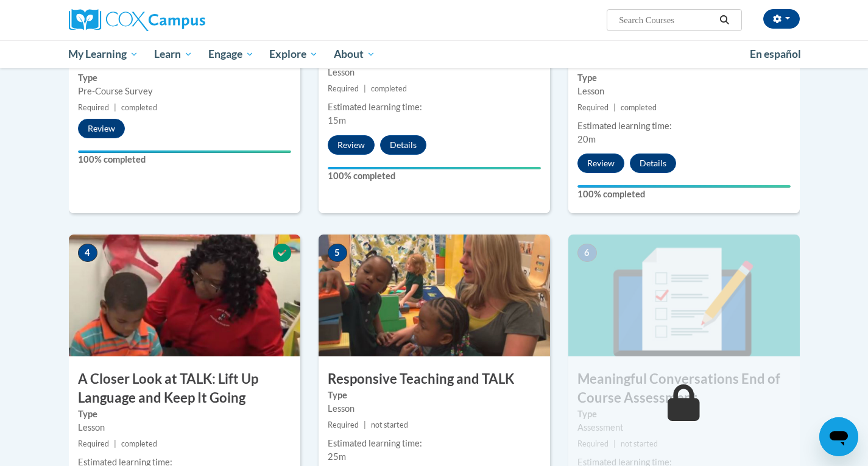 The width and height of the screenshot is (868, 466). What do you see at coordinates (775, 54) in the screenshot?
I see `a: En español` at bounding box center [775, 54].